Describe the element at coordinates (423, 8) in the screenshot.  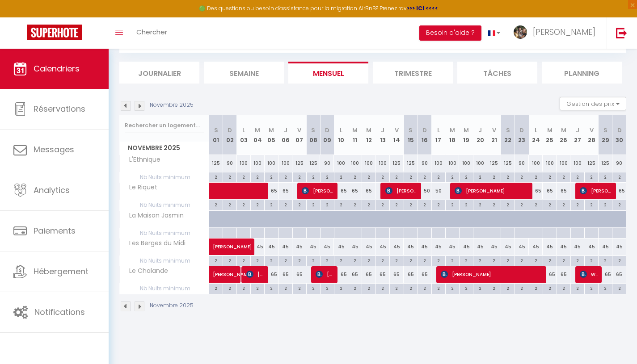
I see `a: >>> ICI <<<<` at that location.